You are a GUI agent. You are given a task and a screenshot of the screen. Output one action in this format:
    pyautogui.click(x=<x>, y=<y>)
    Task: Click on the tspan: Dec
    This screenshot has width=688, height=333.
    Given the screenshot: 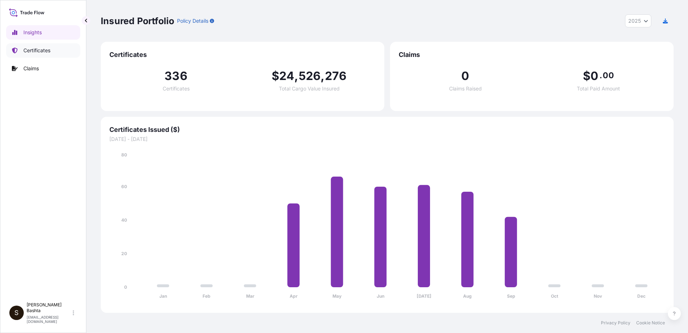 What is the action you would take?
    pyautogui.click(x=642, y=296)
    